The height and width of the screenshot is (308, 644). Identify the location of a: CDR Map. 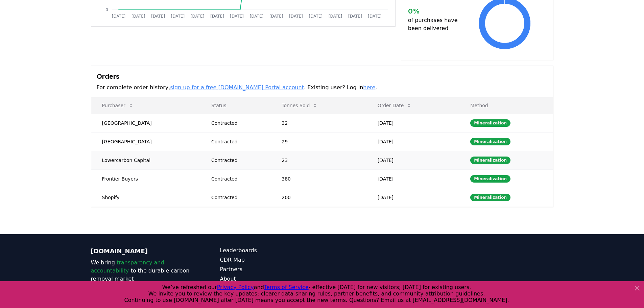
(271, 260).